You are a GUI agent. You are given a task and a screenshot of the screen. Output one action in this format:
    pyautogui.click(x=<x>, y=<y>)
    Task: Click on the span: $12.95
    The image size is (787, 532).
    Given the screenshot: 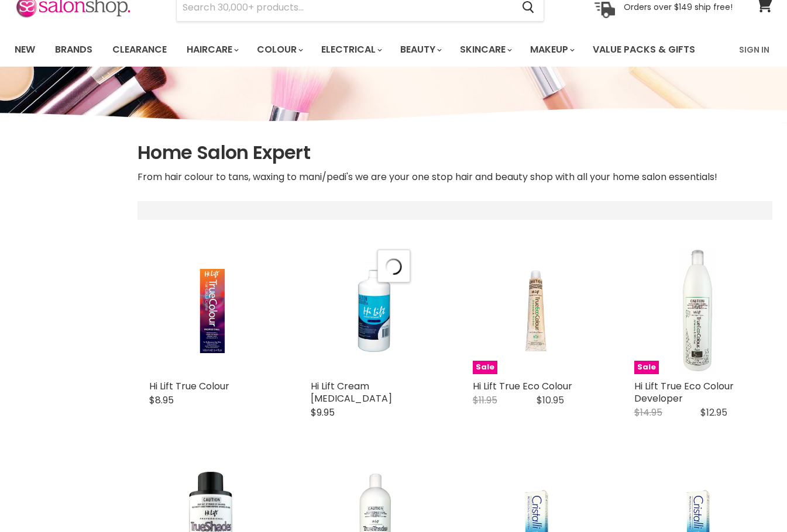 What is the action you would take?
    pyautogui.click(x=714, y=412)
    